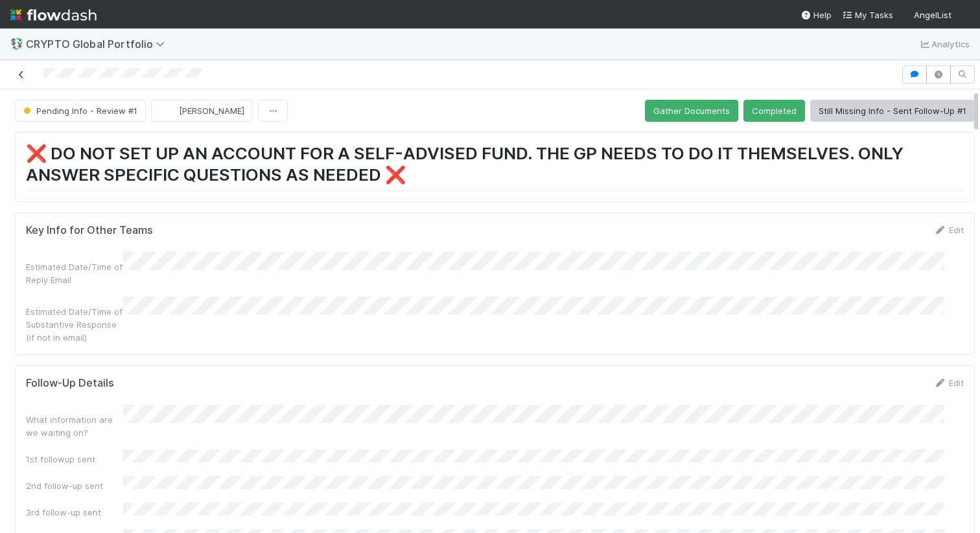  I want to click on div: Estimated Date/Time of Reply Email, so click(75, 274).